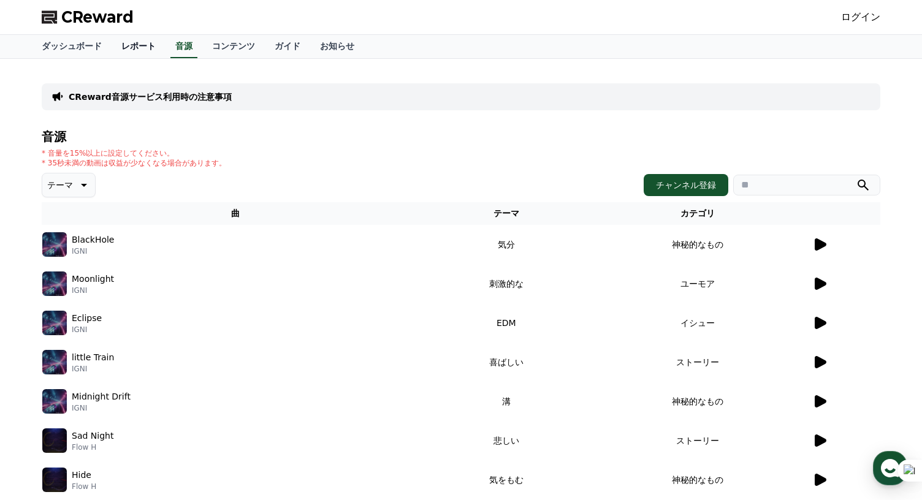  Describe the element at coordinates (184, 47) in the screenshot. I see `a: 音源` at that location.